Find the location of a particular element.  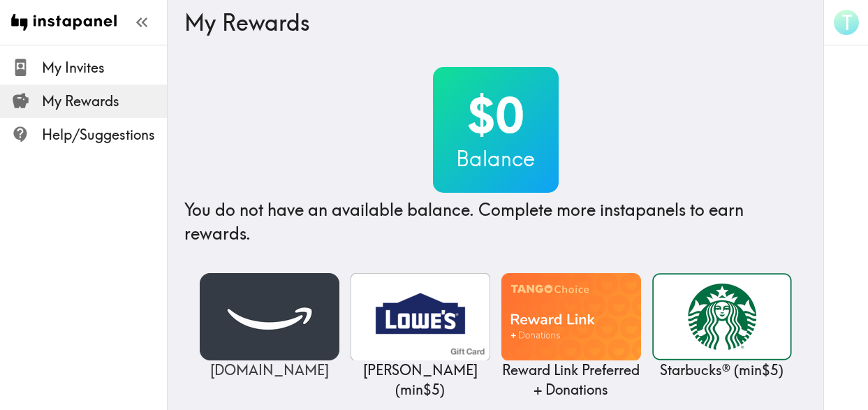

img: Lowe's is located at coordinates (420, 317).